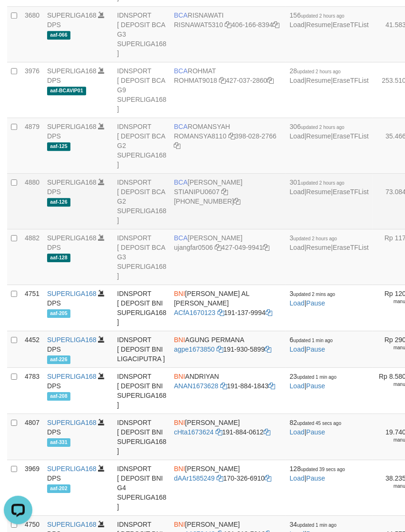 The image size is (405, 532). I want to click on span: aaf-205, so click(58, 313).